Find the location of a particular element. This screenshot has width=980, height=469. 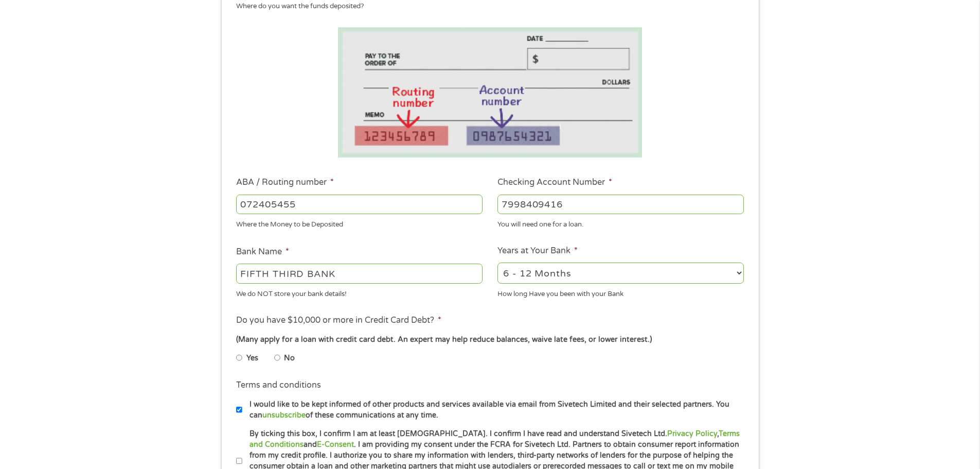

a: Privacy Policy is located at coordinates (692, 433).